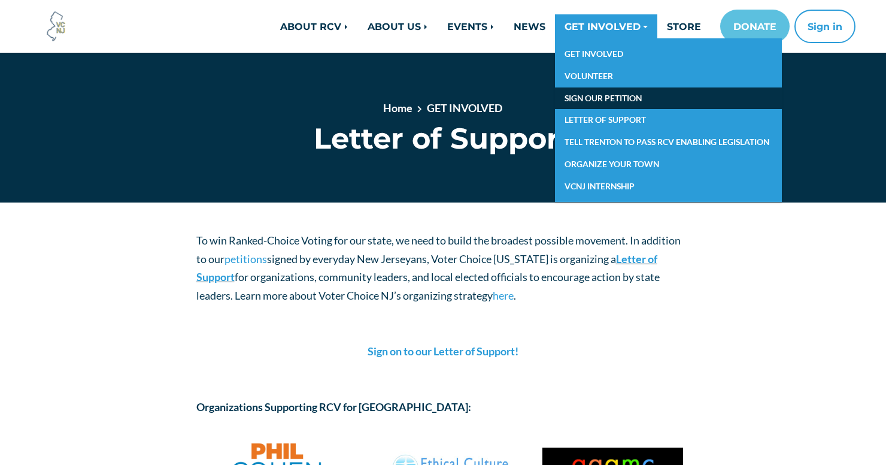 The image size is (886, 465). What do you see at coordinates (56, 26) in the screenshot?
I see `img: Voter Choice NJ` at bounding box center [56, 26].